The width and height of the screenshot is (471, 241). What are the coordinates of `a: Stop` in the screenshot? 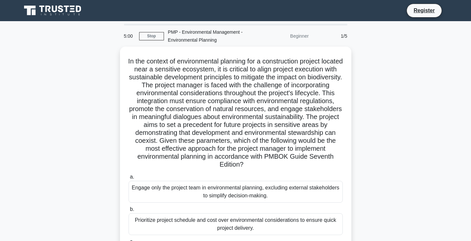 It's located at (151, 36).